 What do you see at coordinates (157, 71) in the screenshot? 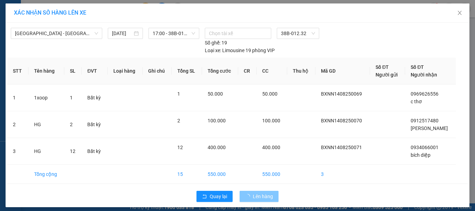
I see `th: Ghi chú` at bounding box center [157, 71].